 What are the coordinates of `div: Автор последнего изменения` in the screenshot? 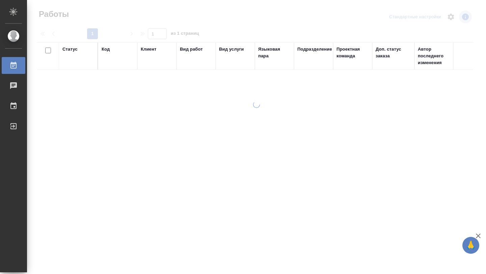 It's located at (434, 56).